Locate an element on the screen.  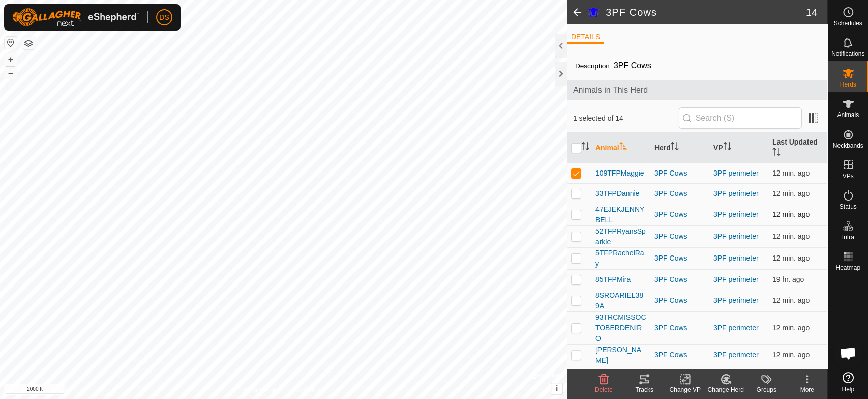
span: Schedules is located at coordinates (848, 23).